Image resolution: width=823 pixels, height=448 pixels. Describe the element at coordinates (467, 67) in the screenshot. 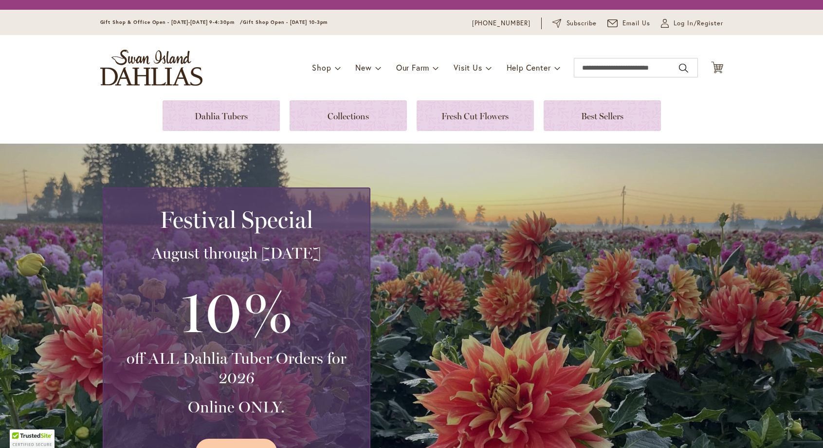

I see `span: Visit Us` at that location.